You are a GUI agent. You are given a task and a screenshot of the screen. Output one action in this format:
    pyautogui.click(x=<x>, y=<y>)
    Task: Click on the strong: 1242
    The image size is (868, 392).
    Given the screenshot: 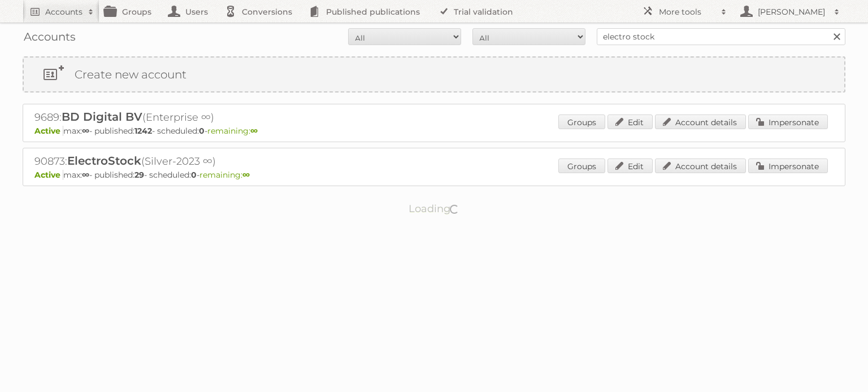 What is the action you would take?
    pyautogui.click(x=143, y=131)
    